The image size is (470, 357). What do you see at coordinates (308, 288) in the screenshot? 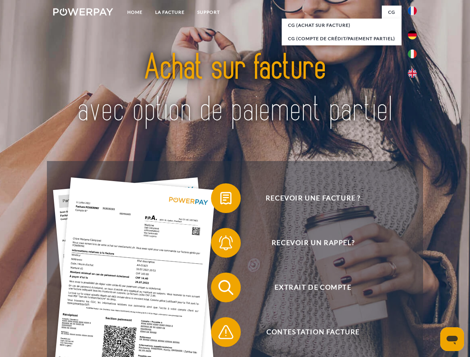
I see `button: Extrait de compte` at bounding box center [308, 288].